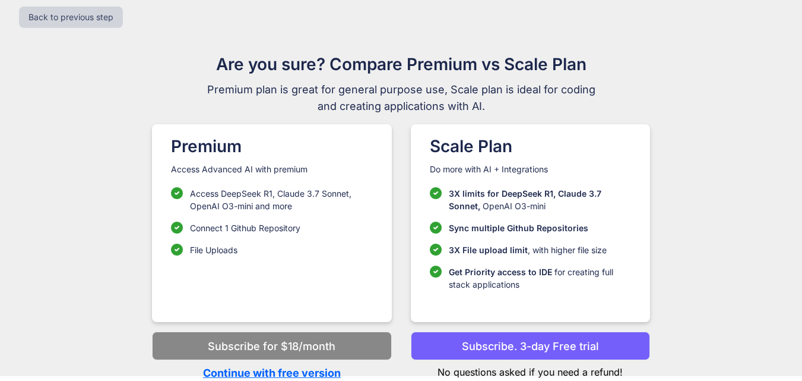 Image resolution: width=802 pixels, height=381 pixels. What do you see at coordinates (525, 199) in the screenshot?
I see `span: 3X limits for DeepSeek R1, Claude 3.7 Sonnet,` at bounding box center [525, 199].